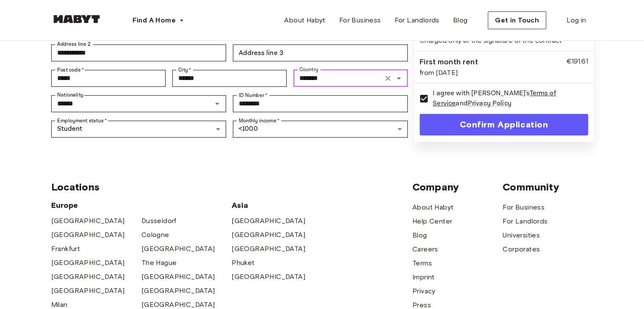 This screenshot has width=644, height=309. What do you see at coordinates (457, 187) in the screenshot?
I see `span: Company` at bounding box center [457, 187].